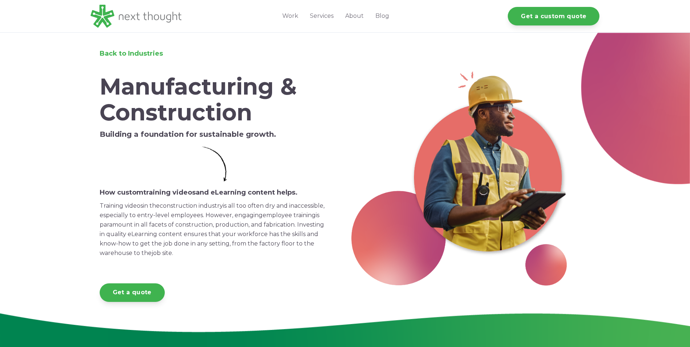  Describe the element at coordinates (169, 192) in the screenshot. I see `span: training videos` at that location.